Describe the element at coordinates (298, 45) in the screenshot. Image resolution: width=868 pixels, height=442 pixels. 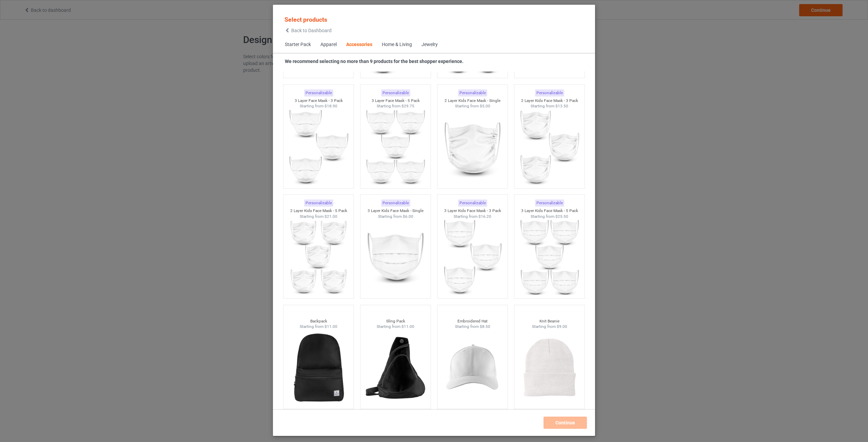
I see `span: Starter Pack` at that location.